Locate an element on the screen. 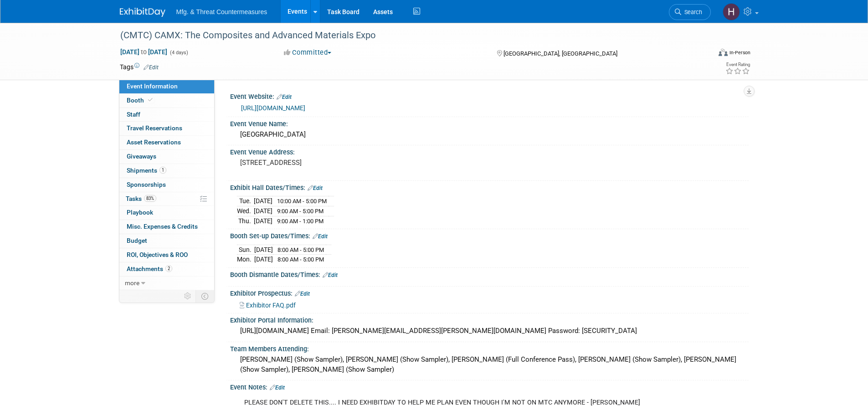  div: Exhibitor Prospectus: is located at coordinates (490, 292).